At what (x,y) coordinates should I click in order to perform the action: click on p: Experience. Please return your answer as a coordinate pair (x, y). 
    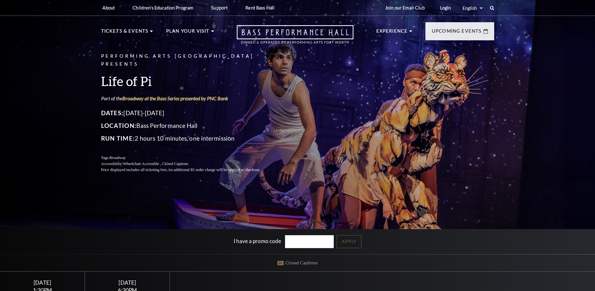
    Looking at the image, I should click on (392, 33).